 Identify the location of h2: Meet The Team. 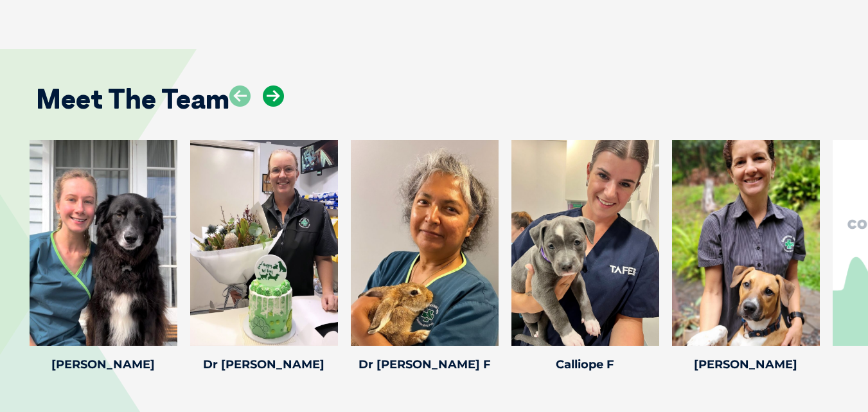
(132, 99).